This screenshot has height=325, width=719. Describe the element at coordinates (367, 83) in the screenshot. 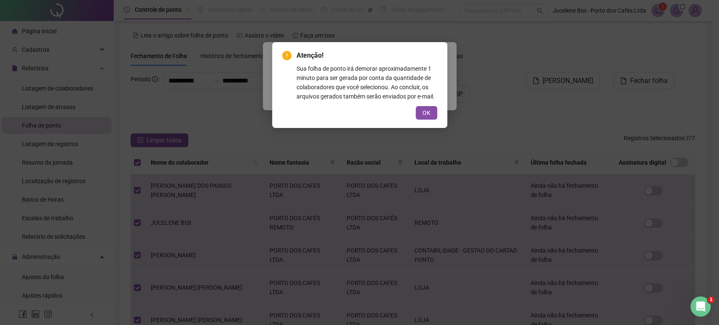

I see `div: Sua folha de ponto irá demorar aproximadamente 1 minuto para ser gerada por conta da quantidade d...` at that location.